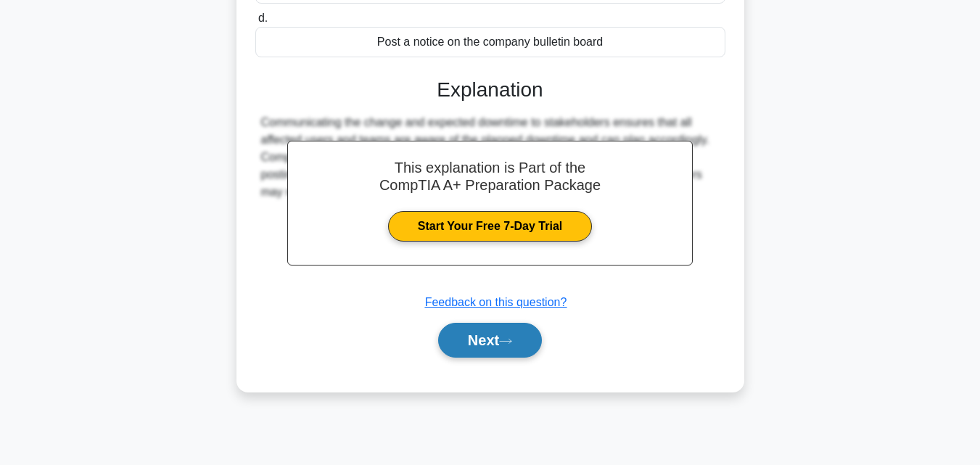 Image resolution: width=980 pixels, height=465 pixels. I want to click on div: Post a notice on the company bulletin board, so click(491, 42).